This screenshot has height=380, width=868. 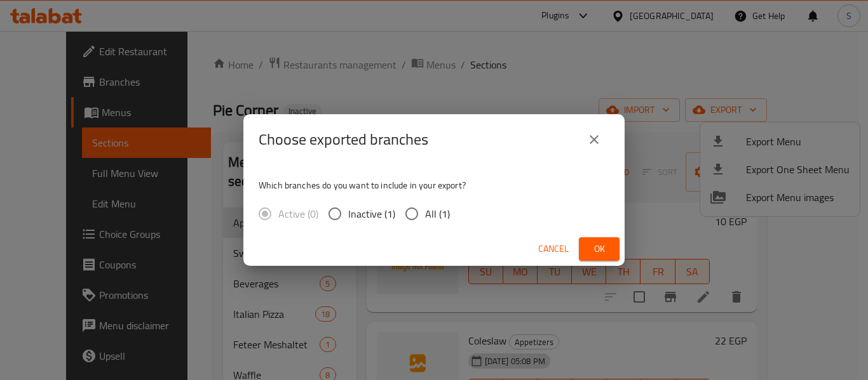 What do you see at coordinates (594, 140) in the screenshot?
I see `button: close` at bounding box center [594, 140].